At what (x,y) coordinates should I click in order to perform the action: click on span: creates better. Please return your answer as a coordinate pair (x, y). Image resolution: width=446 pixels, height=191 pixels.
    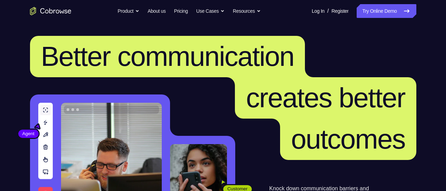
    Looking at the image, I should click on (325, 98).